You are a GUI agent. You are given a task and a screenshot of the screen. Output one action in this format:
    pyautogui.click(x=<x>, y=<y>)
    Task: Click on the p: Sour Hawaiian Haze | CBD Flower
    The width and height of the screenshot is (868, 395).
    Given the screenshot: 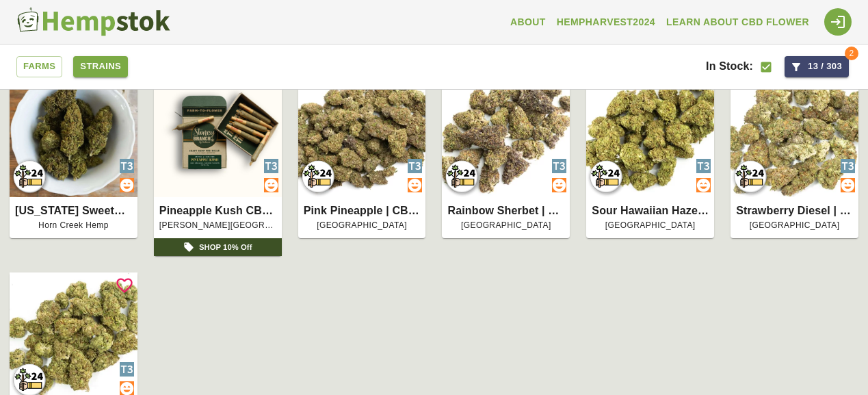 What is the action you would take?
    pyautogui.click(x=650, y=210)
    